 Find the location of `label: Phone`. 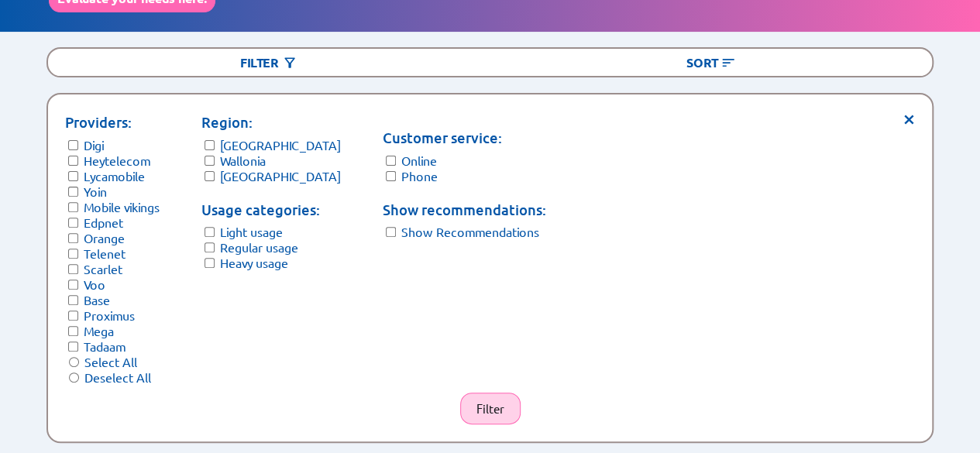

label: Phone is located at coordinates (419, 176).